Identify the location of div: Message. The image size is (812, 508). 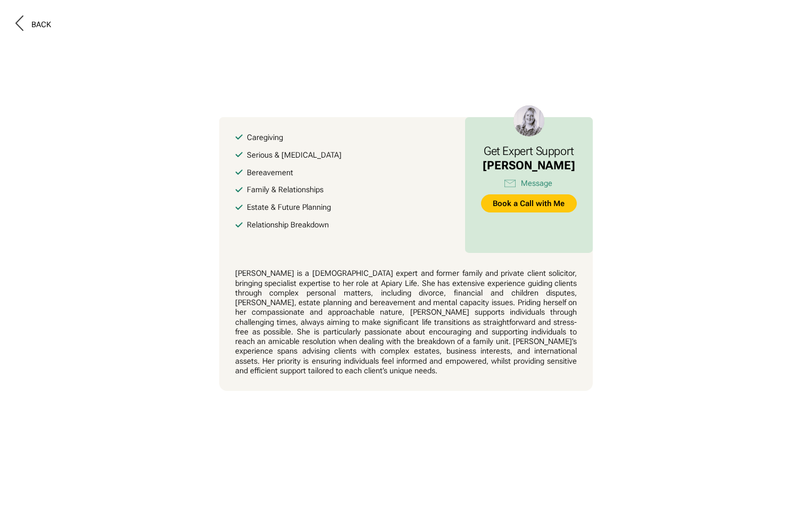
(536, 184).